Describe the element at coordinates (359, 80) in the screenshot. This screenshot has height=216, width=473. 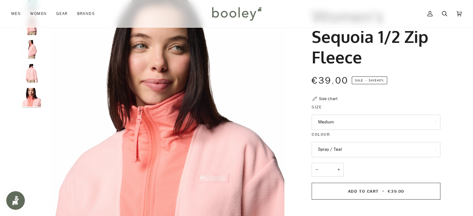
I see `span: Sale` at that location.